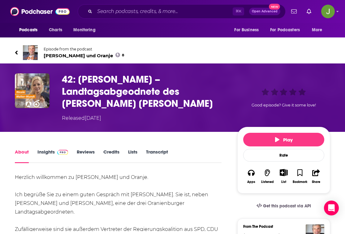 The image size is (345, 234). I want to click on a: Reviews, so click(86, 156).